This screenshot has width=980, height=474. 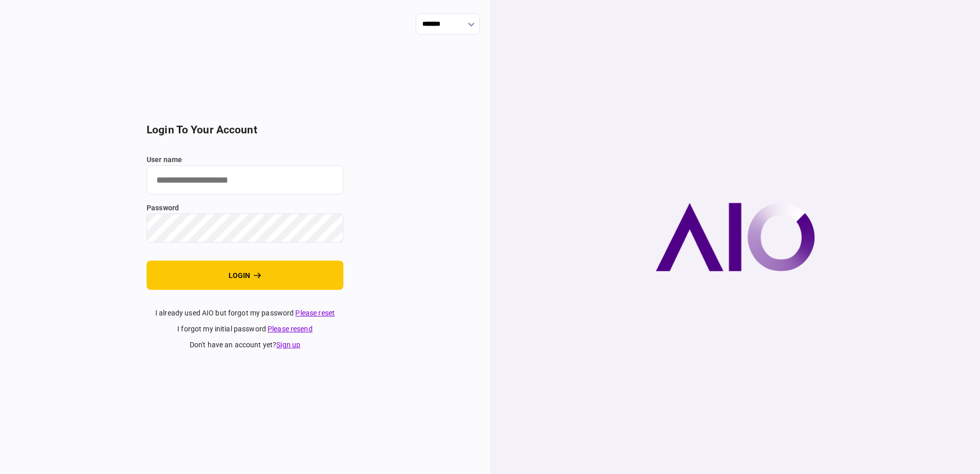 I want to click on div: I forgot my initial password, so click(x=245, y=328).